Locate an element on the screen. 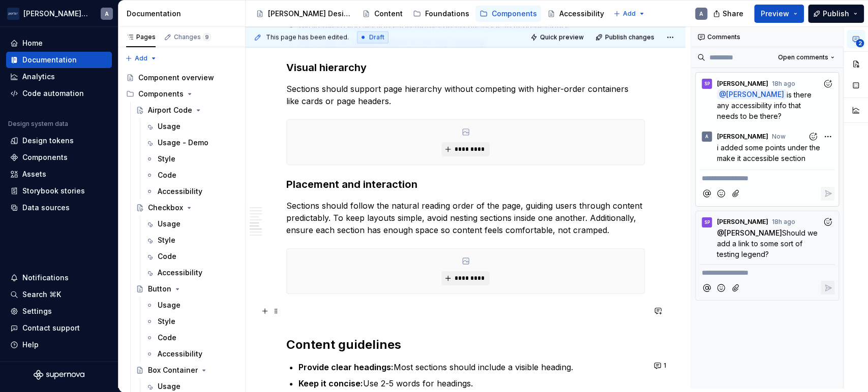  a: Home is located at coordinates (59, 44).